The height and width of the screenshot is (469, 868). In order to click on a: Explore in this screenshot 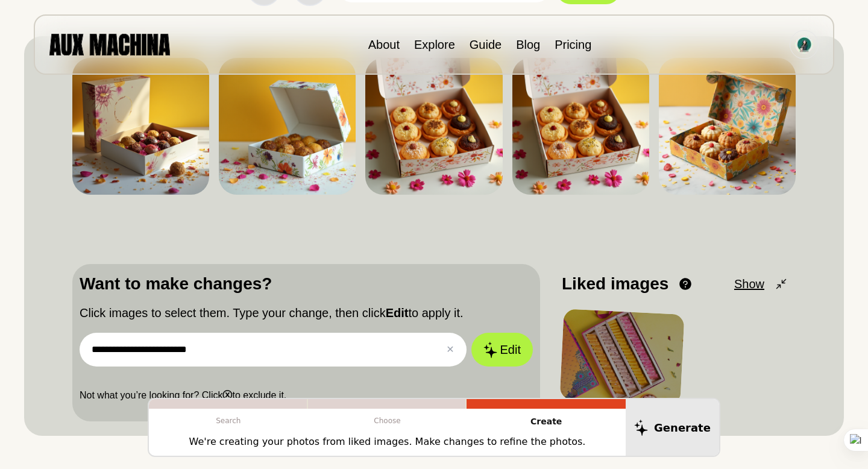, I will do `click(434, 44)`.